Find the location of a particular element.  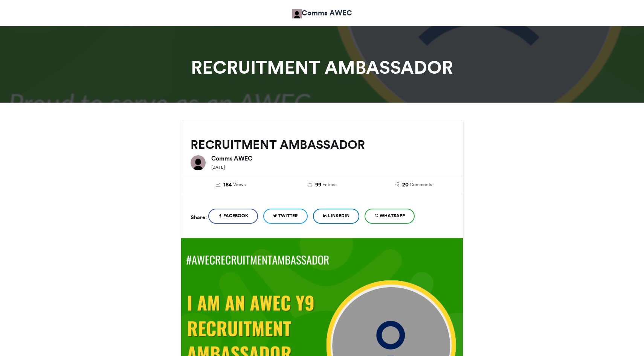

a: WhatsApp is located at coordinates (390, 216).